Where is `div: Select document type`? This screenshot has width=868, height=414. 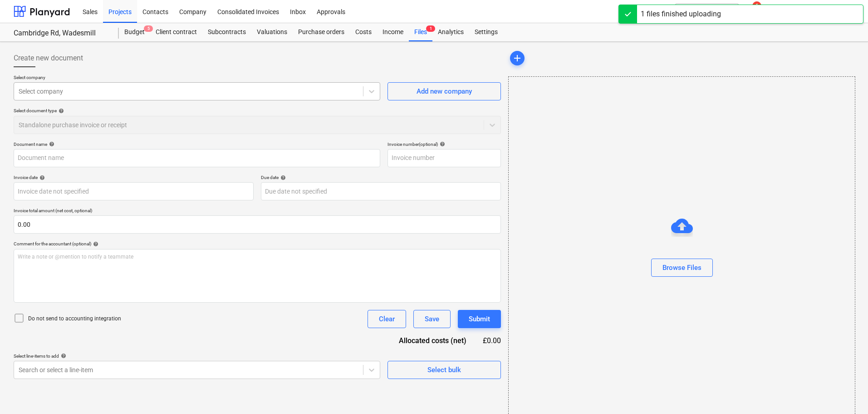
div: Select document type is located at coordinates (257, 110).